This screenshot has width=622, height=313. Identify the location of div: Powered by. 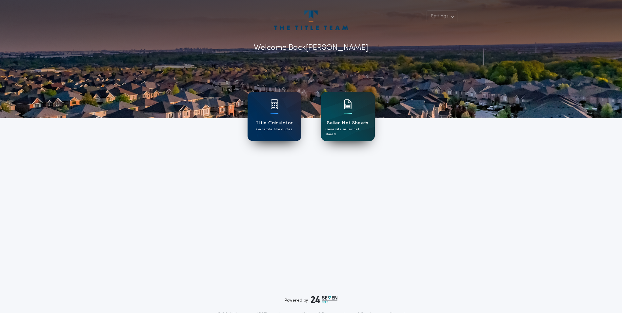
(311, 299).